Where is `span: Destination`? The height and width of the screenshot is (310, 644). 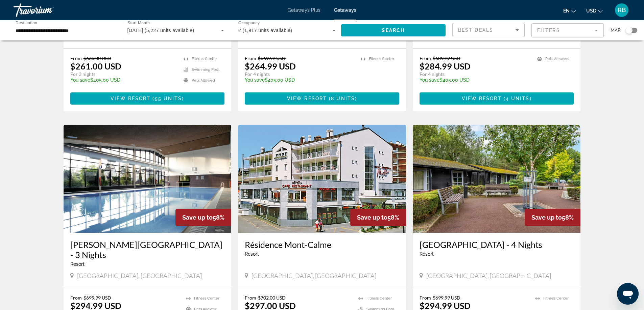 span: Destination is located at coordinates (27, 23).